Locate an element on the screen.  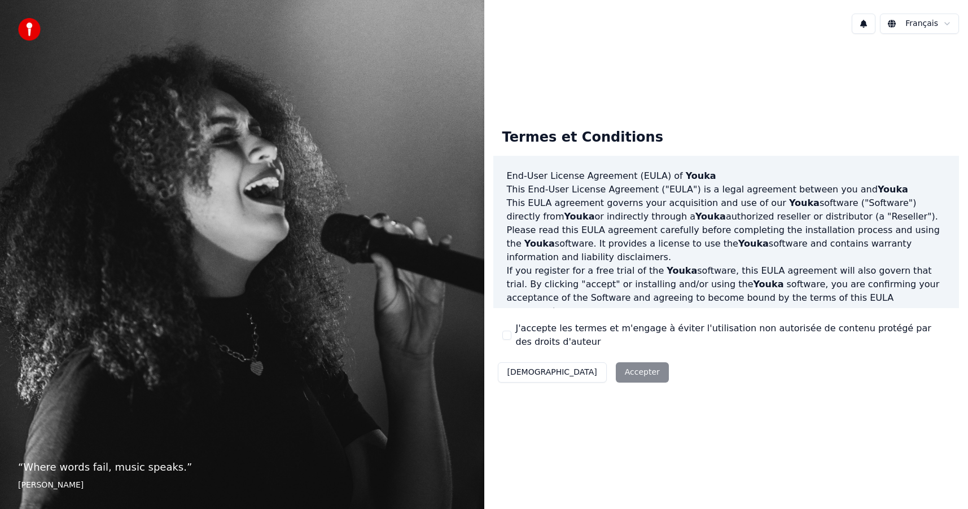
label: J'accepte les termes et m'engage à éviter l'utilisation non autorisée de contenu protégé par des ... is located at coordinates (733, 335).